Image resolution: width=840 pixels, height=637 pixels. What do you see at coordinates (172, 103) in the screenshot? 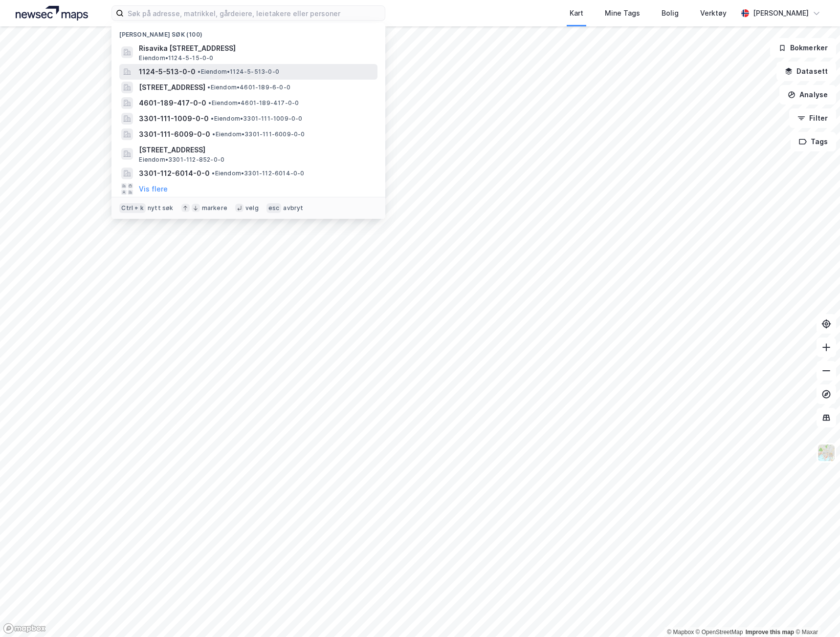
I see `span: 4601-189-417-0-0` at bounding box center [172, 103].